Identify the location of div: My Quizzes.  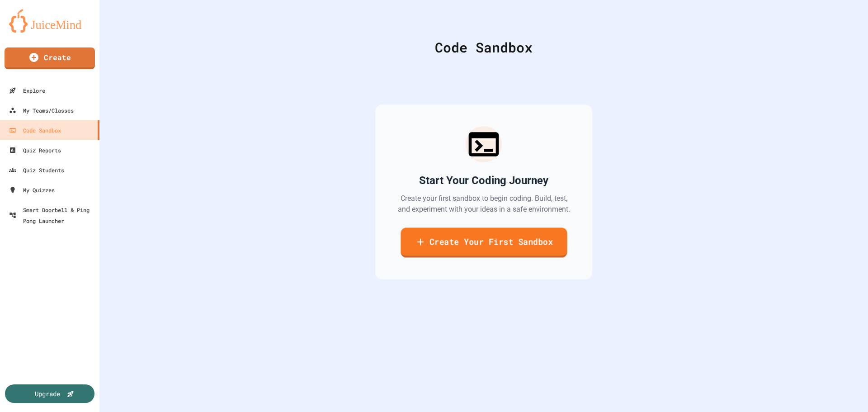
(32, 190).